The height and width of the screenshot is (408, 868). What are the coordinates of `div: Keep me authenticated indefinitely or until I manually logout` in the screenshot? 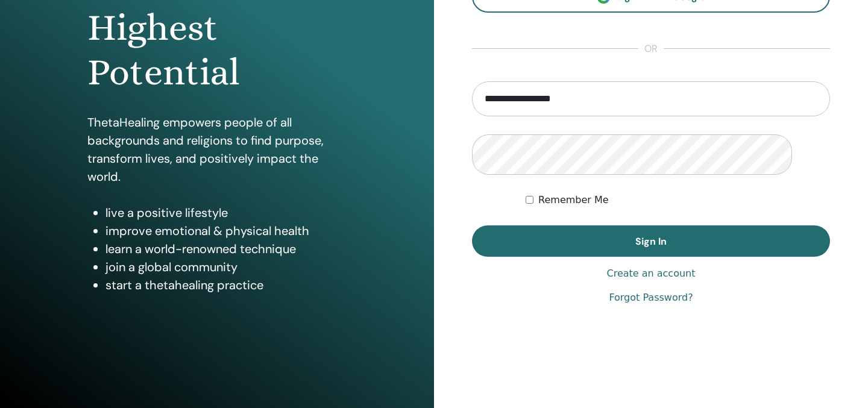 It's located at (677, 200).